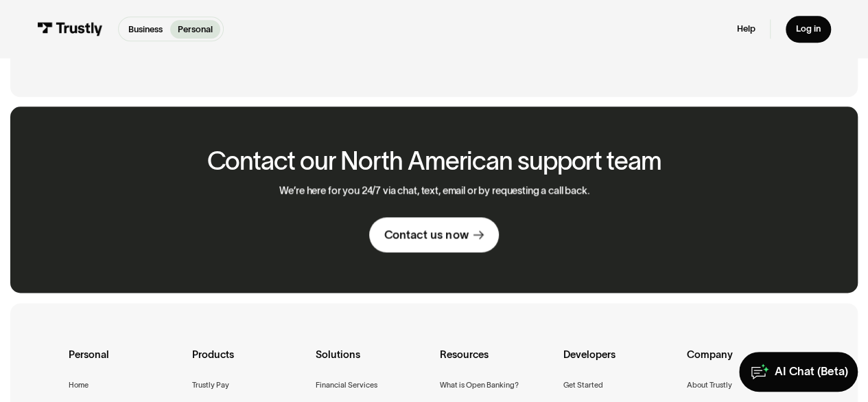 This screenshot has width=868, height=402. I want to click on div: Company, so click(744, 363).